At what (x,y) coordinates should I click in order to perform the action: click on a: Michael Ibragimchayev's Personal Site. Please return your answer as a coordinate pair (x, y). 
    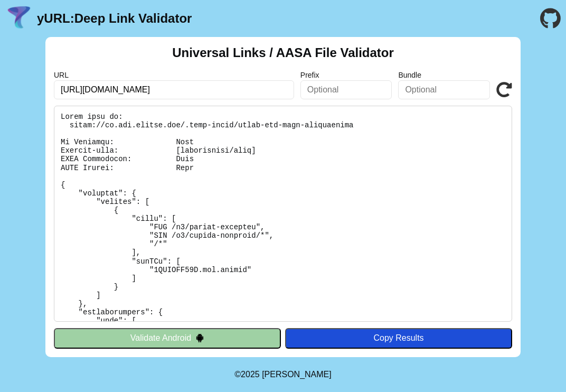
    Looking at the image, I should click on (297, 374).